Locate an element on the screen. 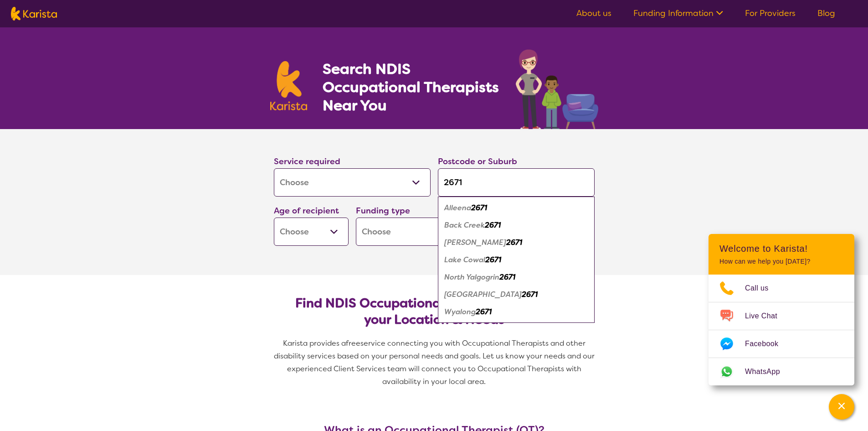 The width and height of the screenshot is (868, 431). a: Blog is located at coordinates (826, 14).